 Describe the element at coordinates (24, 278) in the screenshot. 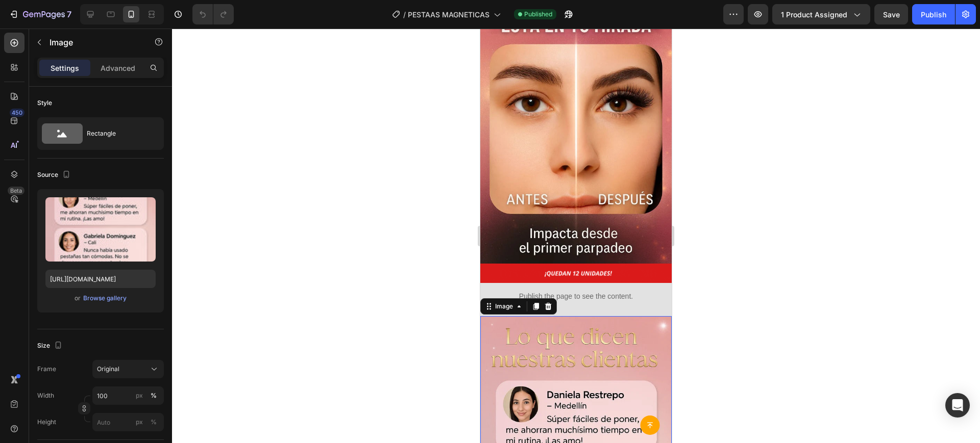

I see `div: Image` at that location.